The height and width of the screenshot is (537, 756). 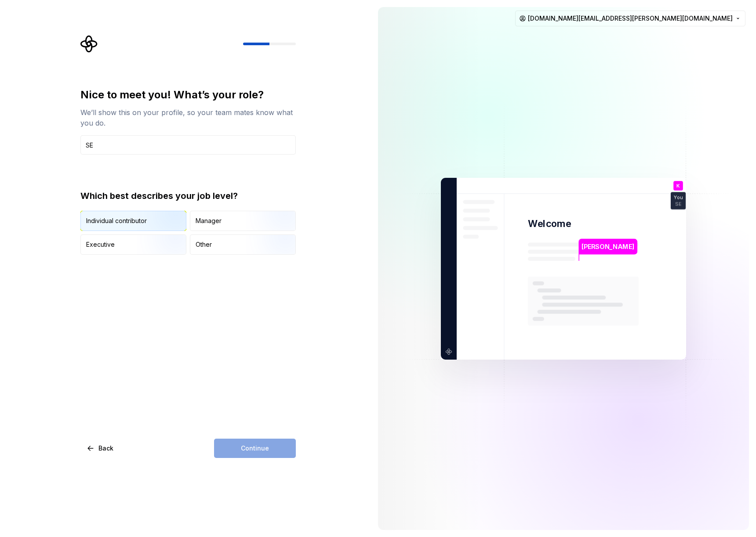 I want to click on p: K, so click(x=677, y=185).